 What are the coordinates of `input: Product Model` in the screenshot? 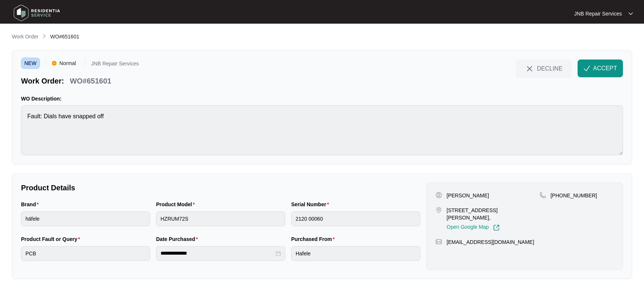 It's located at (221, 219).